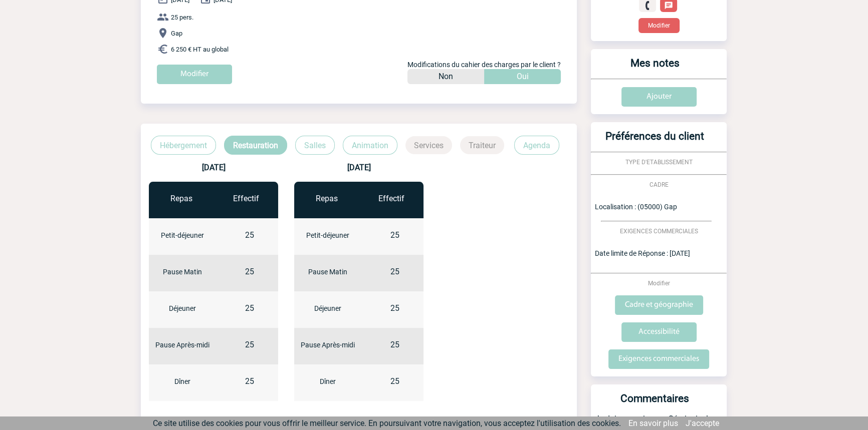  Describe the element at coordinates (659, 283) in the screenshot. I see `span: Modifier` at that location.